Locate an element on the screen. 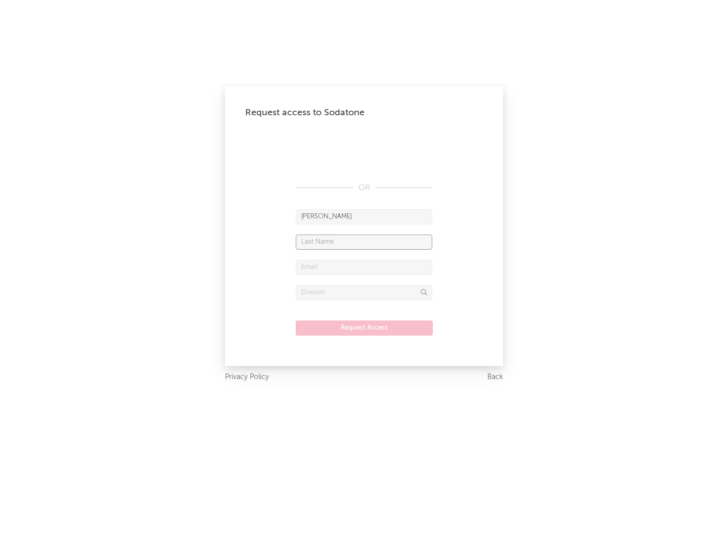 This screenshot has width=728, height=556. button: Request Access is located at coordinates (364, 328).